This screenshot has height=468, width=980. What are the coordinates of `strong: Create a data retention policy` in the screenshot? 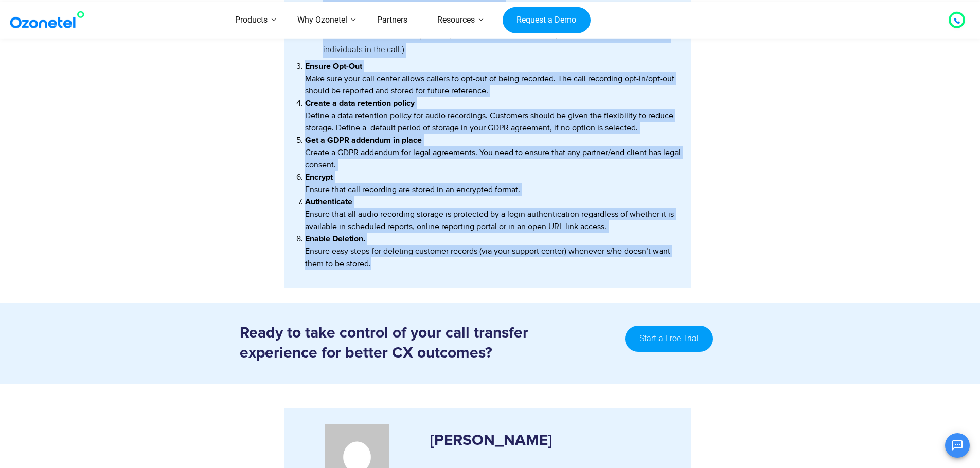 It's located at (359, 103).